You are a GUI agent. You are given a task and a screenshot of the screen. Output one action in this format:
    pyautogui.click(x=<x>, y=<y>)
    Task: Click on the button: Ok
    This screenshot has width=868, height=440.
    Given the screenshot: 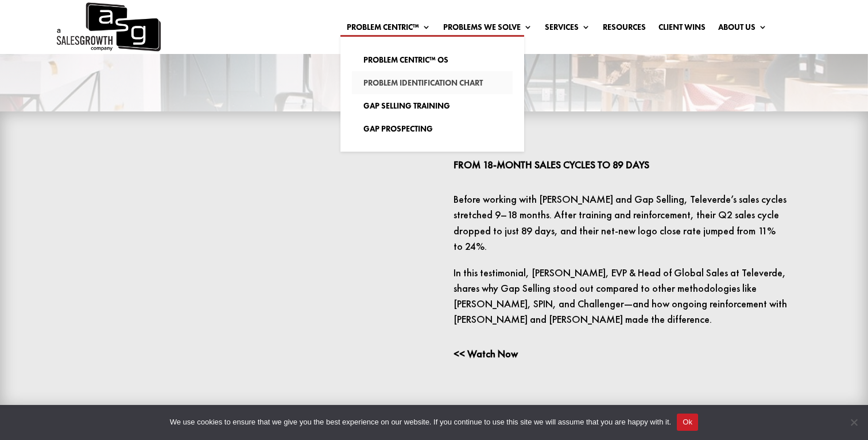 What is the action you would take?
    pyautogui.click(x=687, y=422)
    